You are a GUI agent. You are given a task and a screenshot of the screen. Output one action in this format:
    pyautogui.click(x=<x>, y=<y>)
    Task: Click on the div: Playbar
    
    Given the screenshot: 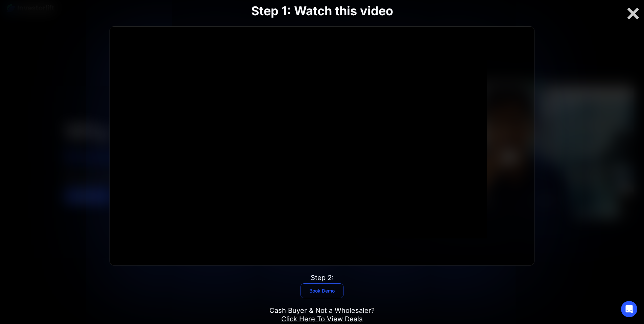 What is the action you would take?
    pyautogui.click(x=290, y=232)
    